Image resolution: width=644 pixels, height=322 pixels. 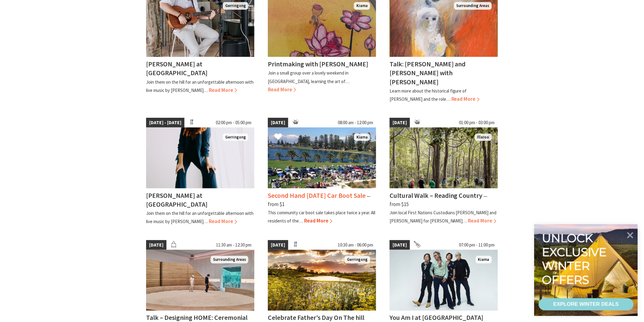 What do you see at coordinates (322, 217) in the screenshot?
I see `p: This community car boot sale takes place twice a year. All residents of the…` at bounding box center [322, 217].